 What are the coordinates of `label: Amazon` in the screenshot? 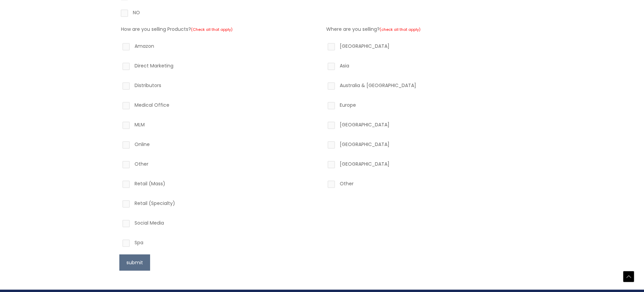 It's located at (219, 47).